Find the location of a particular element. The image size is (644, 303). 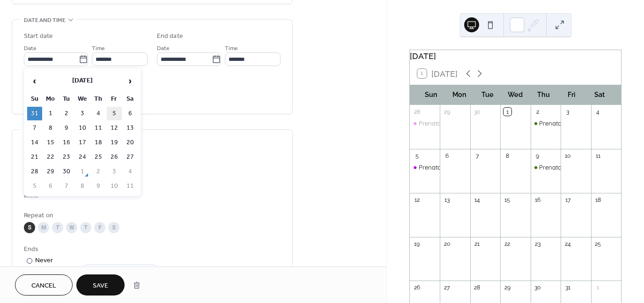

th: Mo is located at coordinates (51, 98).